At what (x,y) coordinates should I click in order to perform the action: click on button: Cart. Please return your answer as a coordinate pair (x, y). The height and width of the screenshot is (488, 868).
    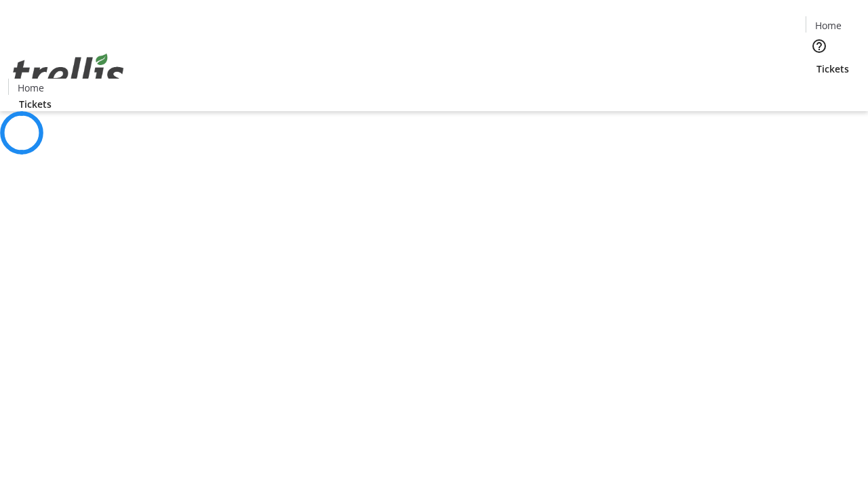
    Looking at the image, I should click on (819, 89).